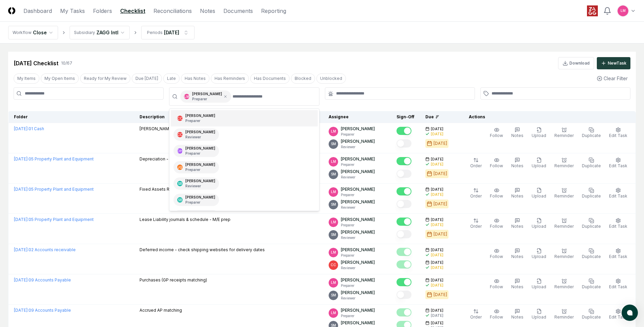  I want to click on th: Description, so click(228, 117).